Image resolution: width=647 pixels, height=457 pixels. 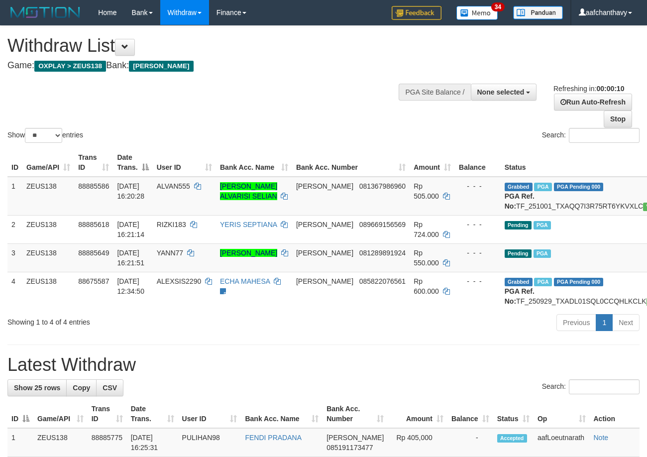 What do you see at coordinates (589, 89) in the screenshot?
I see `span: Refreshing in:` at bounding box center [589, 89].